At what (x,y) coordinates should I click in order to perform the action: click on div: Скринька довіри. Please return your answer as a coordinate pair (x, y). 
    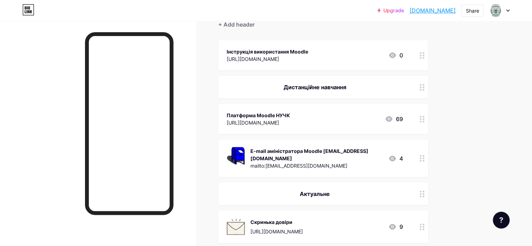
    Looking at the image, I should click on (276, 222).